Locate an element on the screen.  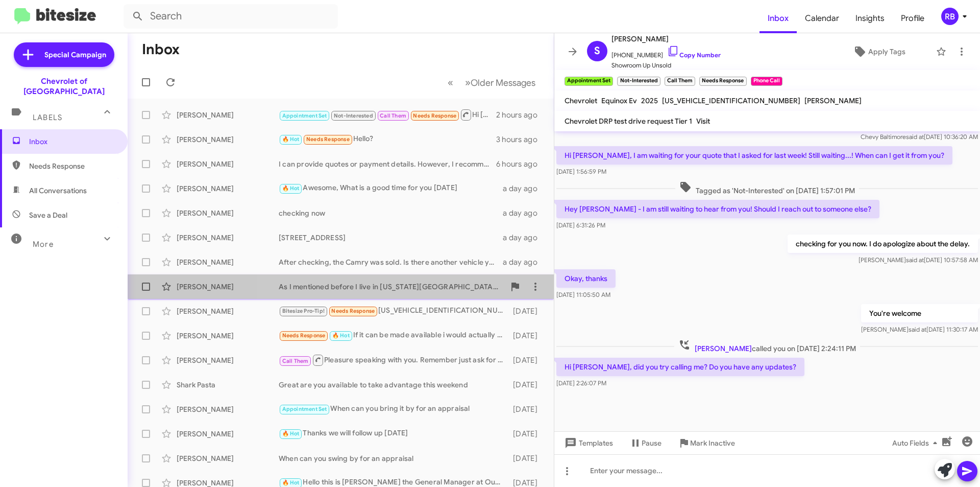
button: Previous is located at coordinates (450, 82).